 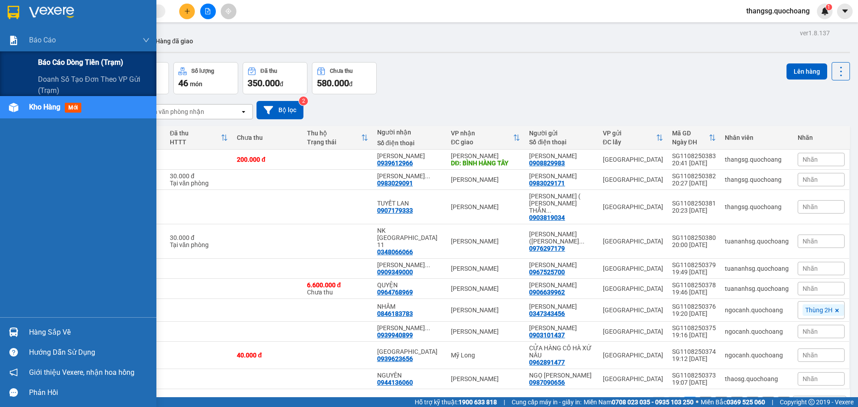 I want to click on div: tuananhsg.quochoang, so click(x=756, y=289).